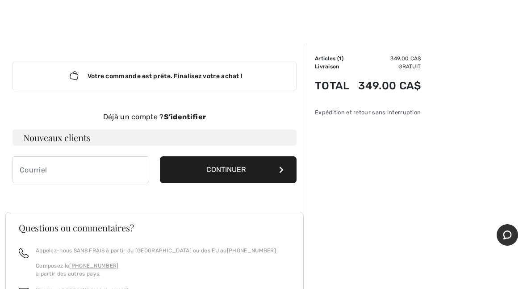  Describe the element at coordinates (387, 67) in the screenshot. I see `td: Gratuit` at that location.